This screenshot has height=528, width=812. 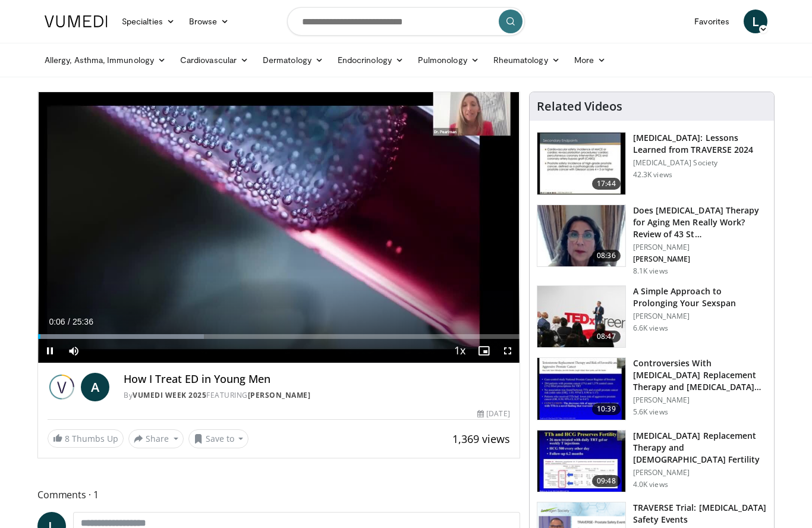 I want to click on a: Pulmonology, so click(x=448, y=60).